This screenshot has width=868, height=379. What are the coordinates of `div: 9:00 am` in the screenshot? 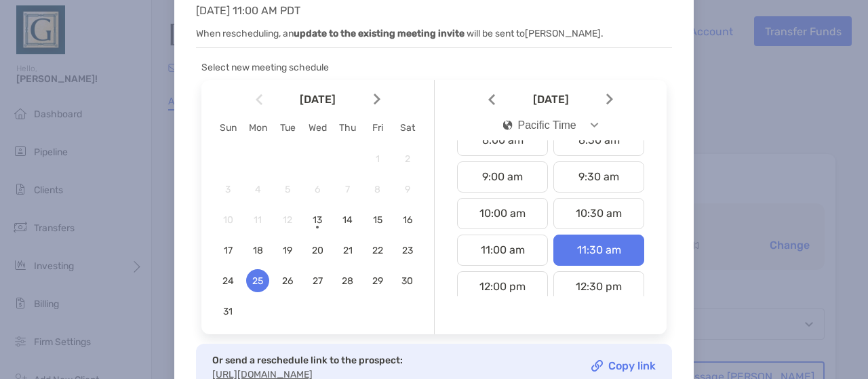 It's located at (503, 177).